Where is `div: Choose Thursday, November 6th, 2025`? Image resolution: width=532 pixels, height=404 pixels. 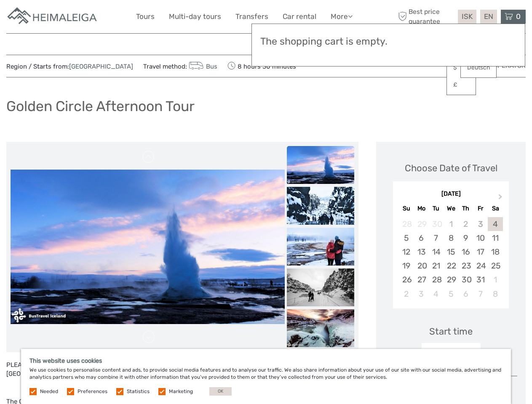 div: Choose Thursday, November 6th, 2025 is located at coordinates (465, 294).